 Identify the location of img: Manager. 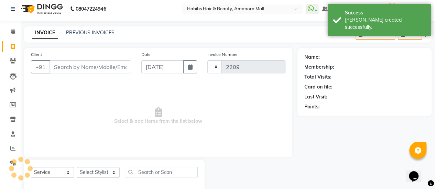
(392, 9).